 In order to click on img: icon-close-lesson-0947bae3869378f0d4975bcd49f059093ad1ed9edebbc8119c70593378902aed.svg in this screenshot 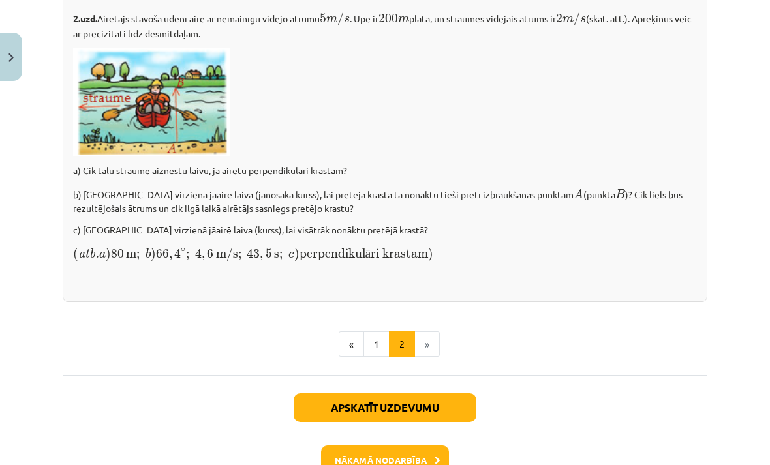, I will do `click(11, 57)`.